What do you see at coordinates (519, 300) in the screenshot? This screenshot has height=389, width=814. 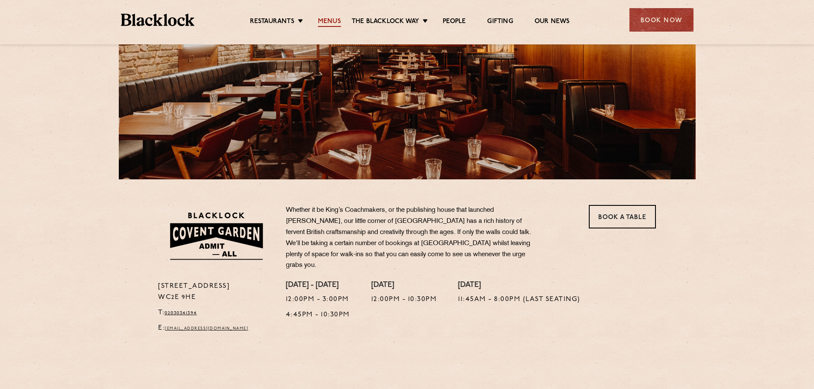 I see `p: 11:45am - 8:00pm (Last Seating)` at bounding box center [519, 300].